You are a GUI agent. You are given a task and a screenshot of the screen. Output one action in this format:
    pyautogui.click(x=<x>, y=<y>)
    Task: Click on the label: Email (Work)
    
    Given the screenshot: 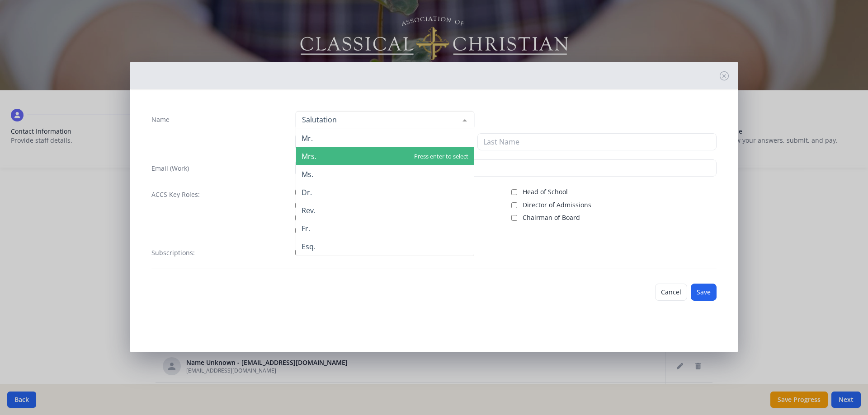 What is the action you would take?
    pyautogui.click(x=170, y=168)
    